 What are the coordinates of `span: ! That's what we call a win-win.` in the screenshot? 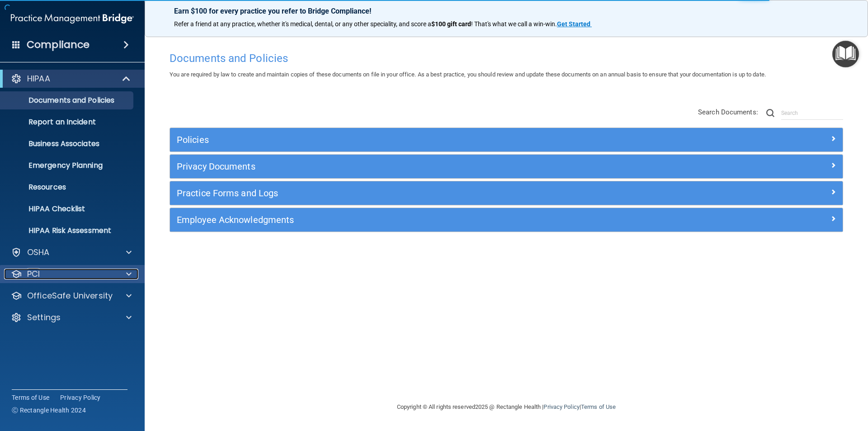 It's located at (514, 24).